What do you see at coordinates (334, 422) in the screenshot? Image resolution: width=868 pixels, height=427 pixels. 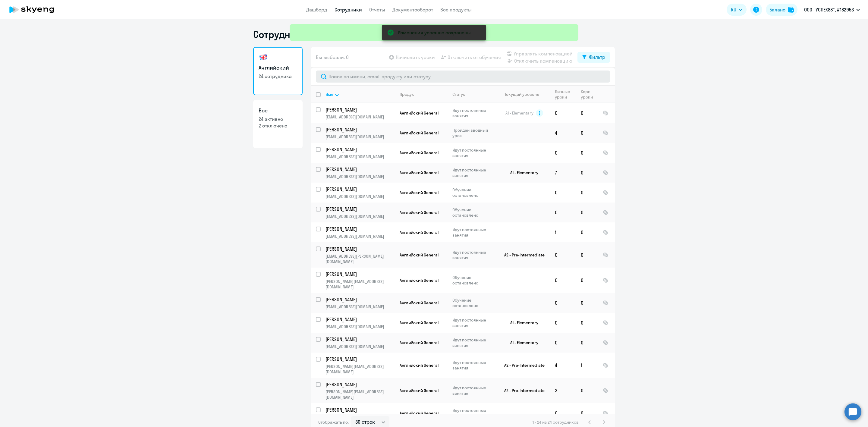 I see `span: Отображать по:` at bounding box center [334, 422].